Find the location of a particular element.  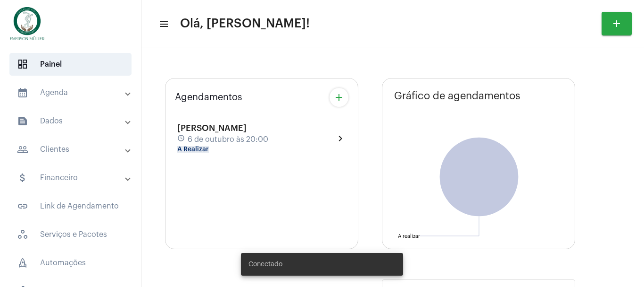

span: Automações is located at coordinates (70, 263).